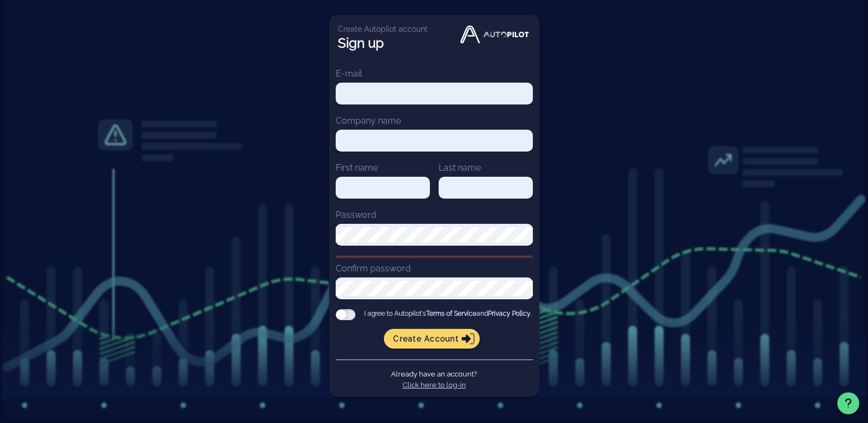  Describe the element at coordinates (434, 385) in the screenshot. I see `a: Click here to log-in` at that location.